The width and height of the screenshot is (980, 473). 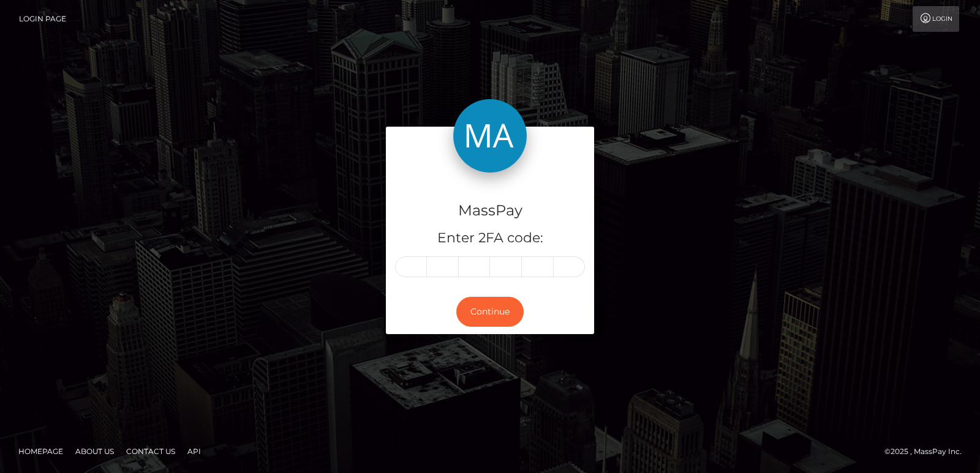 I want to click on button: Continue, so click(x=490, y=312).